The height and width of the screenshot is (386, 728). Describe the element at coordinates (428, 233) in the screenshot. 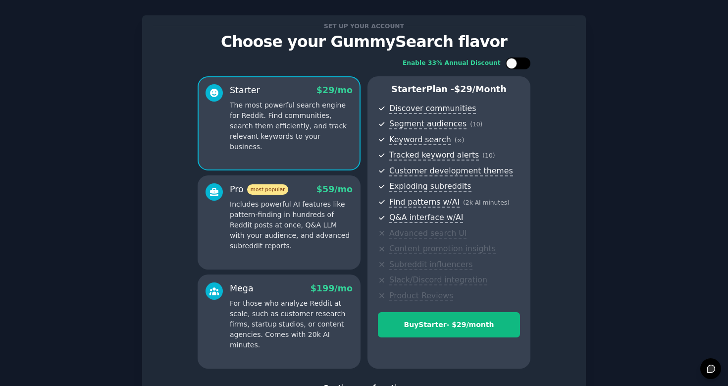

I see `span: Advanced search UI` at that location.